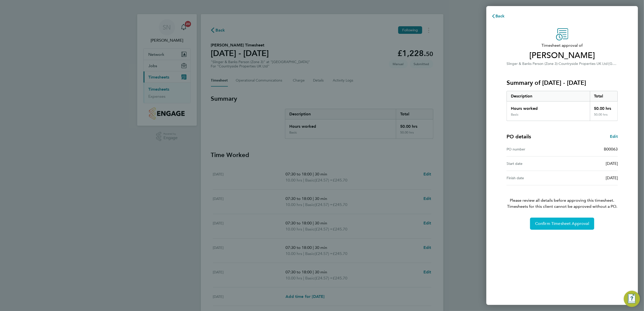 This screenshot has width=644, height=311. Describe the element at coordinates (548, 107) in the screenshot. I see `div: Hours worked` at that location.